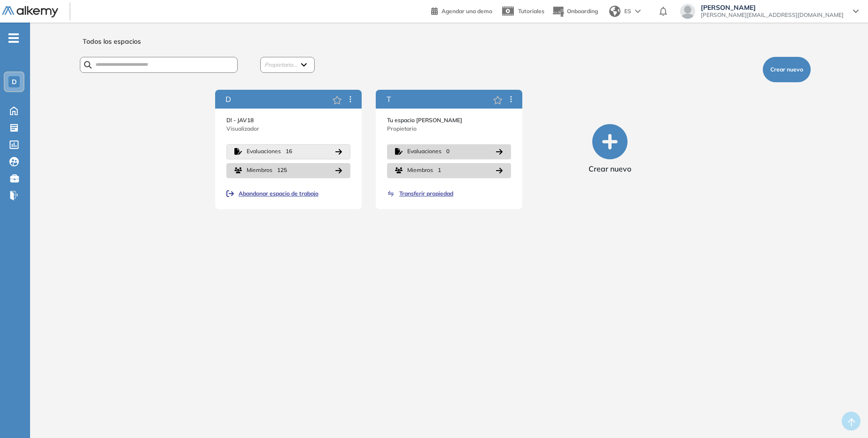 The height and width of the screenshot is (438, 868). Describe the element at coordinates (289, 151) in the screenshot. I see `span: 16` at that location.